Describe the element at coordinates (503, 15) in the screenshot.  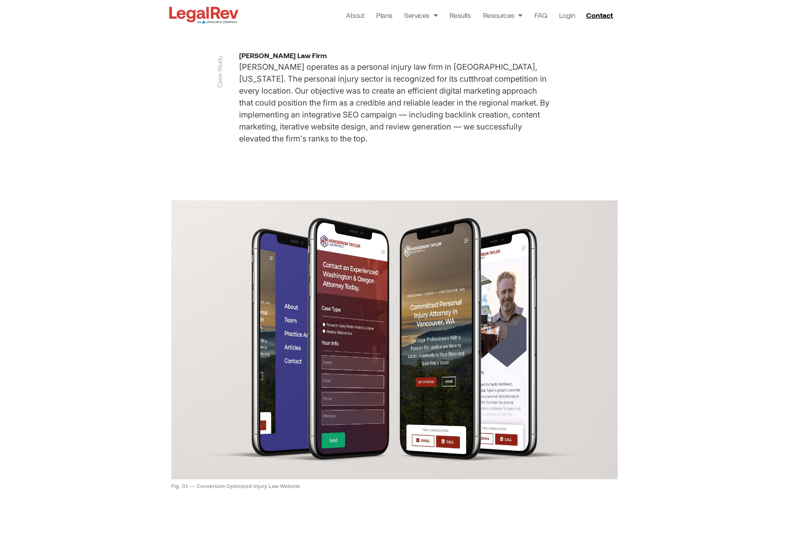
I see `a: Resources` at that location.